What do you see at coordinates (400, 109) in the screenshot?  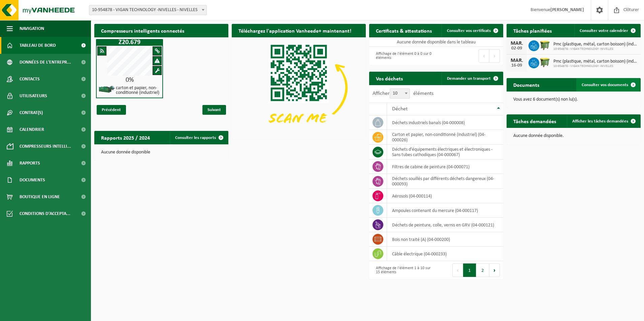 I see `span: Déchet` at bounding box center [400, 109].